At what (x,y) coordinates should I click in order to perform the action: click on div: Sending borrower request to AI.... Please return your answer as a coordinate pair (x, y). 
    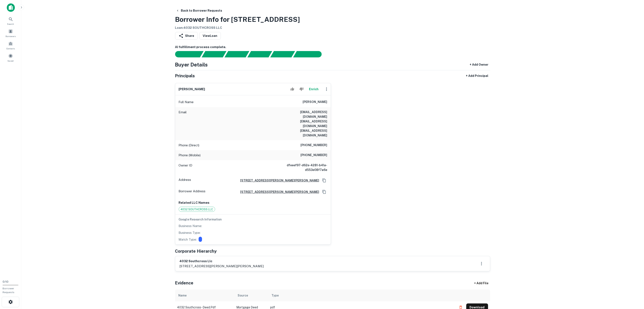
    Looking at the image, I should click on (186, 54).